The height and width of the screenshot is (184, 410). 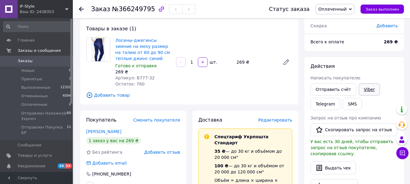 I want to click on button: Скопировать запрос на отзыв, so click(x=353, y=130).